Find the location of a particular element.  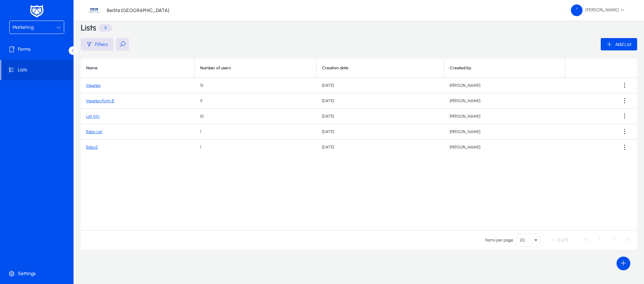

a: Bday List is located at coordinates (94, 132).